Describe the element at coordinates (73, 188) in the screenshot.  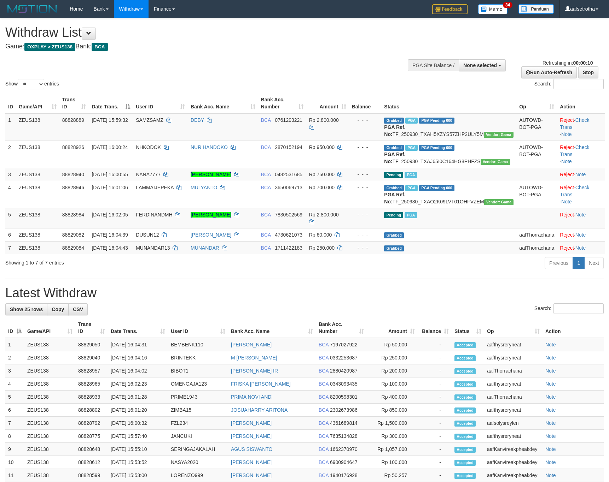
I see `span: 88828946` at that location.